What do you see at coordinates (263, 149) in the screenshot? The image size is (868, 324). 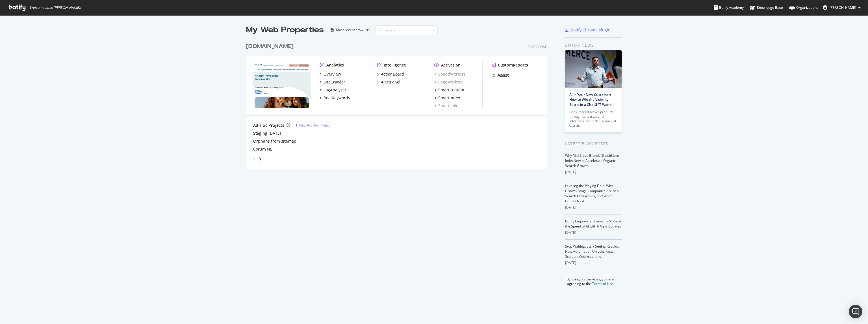 I see `div: Corum NL` at bounding box center [263, 149].